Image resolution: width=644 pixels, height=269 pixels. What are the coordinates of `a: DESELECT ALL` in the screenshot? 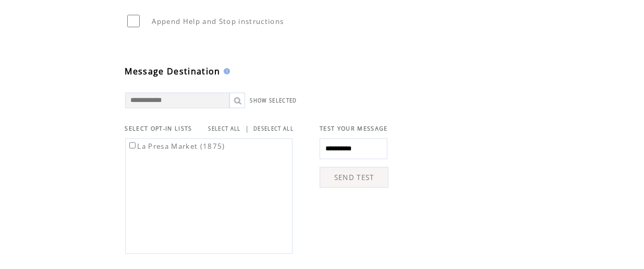 It's located at (274, 129).